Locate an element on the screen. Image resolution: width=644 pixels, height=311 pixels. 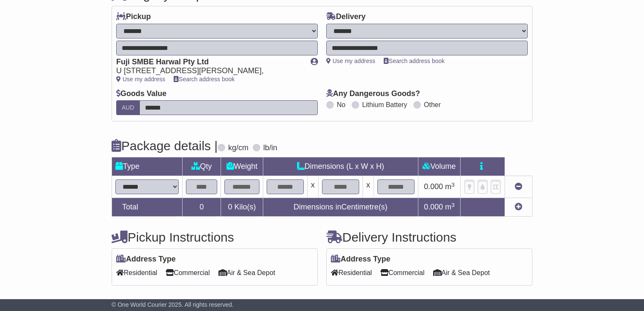
td: Qty is located at coordinates (201, 167).